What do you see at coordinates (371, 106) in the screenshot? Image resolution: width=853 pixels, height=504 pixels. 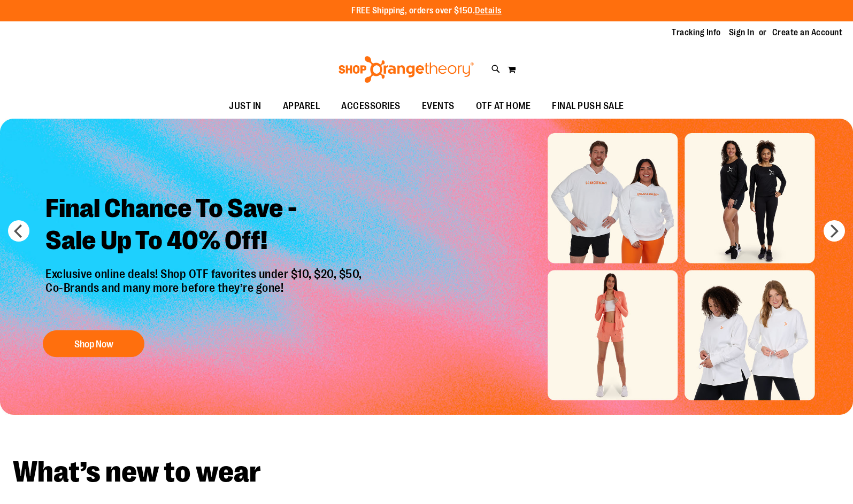 I see `span: ACCESSORIES` at bounding box center [371, 106].